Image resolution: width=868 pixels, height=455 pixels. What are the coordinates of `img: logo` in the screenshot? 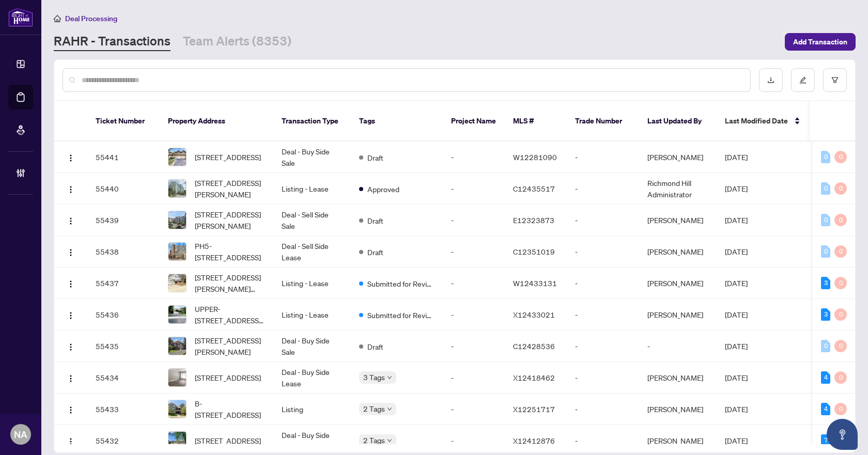 It's located at (21, 17).